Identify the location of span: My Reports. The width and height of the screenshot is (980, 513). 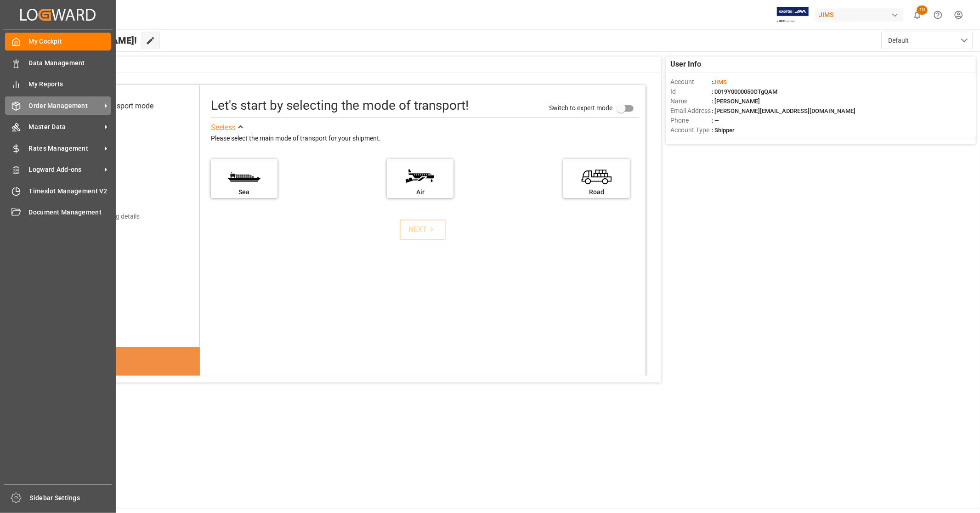
(70, 84).